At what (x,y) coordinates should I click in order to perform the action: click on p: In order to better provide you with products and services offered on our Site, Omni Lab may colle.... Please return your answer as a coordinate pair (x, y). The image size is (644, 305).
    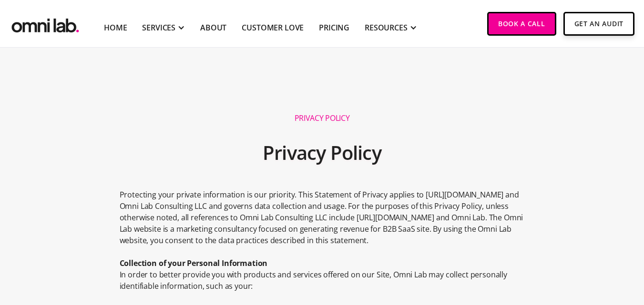
    Looking at the image, I should click on (322, 280).